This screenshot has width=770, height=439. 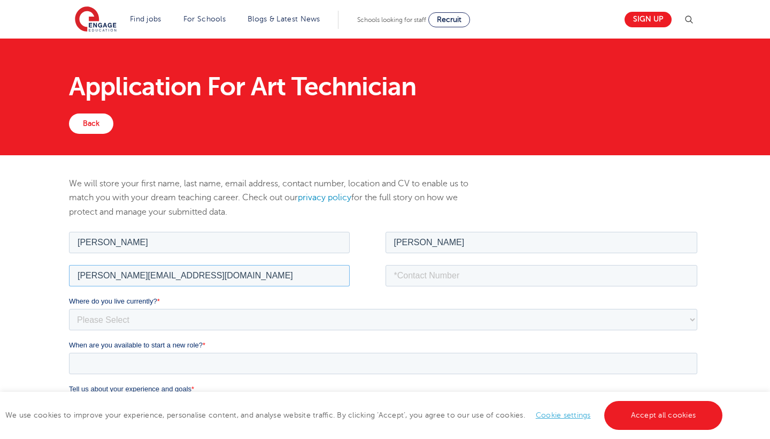 What do you see at coordinates (473, 46) in the screenshot?
I see `input: *Contact Number` at bounding box center [473, 46].